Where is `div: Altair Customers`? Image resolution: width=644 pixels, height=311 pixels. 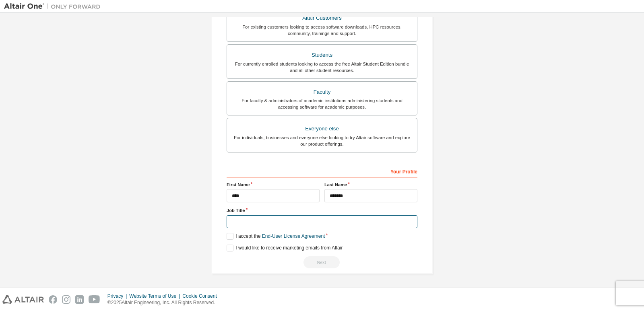 div: Altair Customers is located at coordinates (322, 18).